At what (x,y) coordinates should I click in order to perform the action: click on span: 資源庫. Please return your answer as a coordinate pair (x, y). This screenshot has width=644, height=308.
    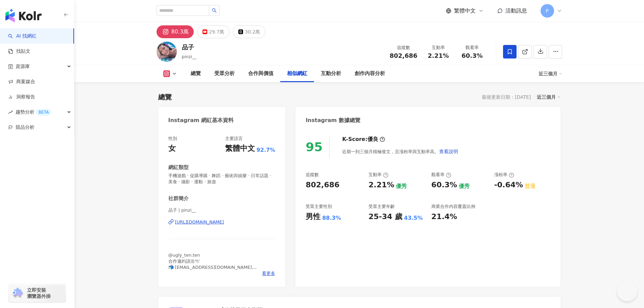
    Looking at the image, I should click on (23, 66).